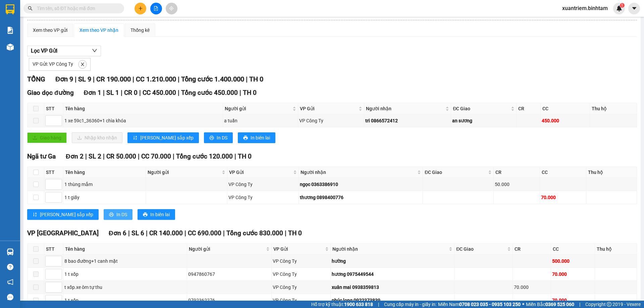 This screenshot has height=308, width=644. What do you see at coordinates (50, 30) in the screenshot?
I see `div: Xem theo VP gửi` at bounding box center [50, 30].